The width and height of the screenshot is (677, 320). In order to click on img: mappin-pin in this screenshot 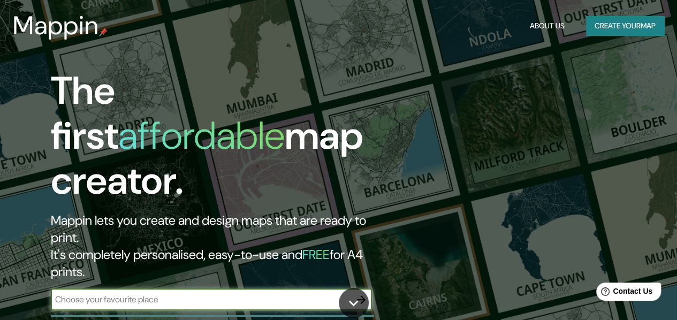, I will do `click(103, 32)`.